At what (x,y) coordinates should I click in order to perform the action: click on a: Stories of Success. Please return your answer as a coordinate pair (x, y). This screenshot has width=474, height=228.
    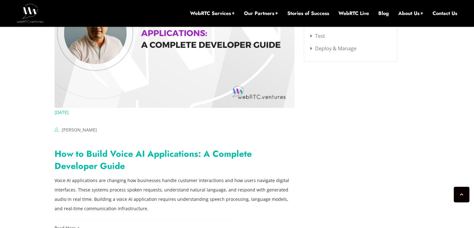
    Looking at the image, I should click on (308, 13).